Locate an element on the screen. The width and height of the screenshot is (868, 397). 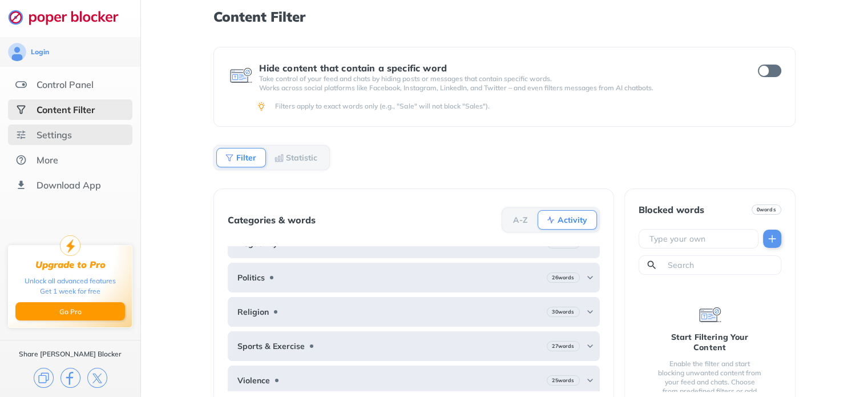
div: Unlock all advanced features is located at coordinates (70, 281).